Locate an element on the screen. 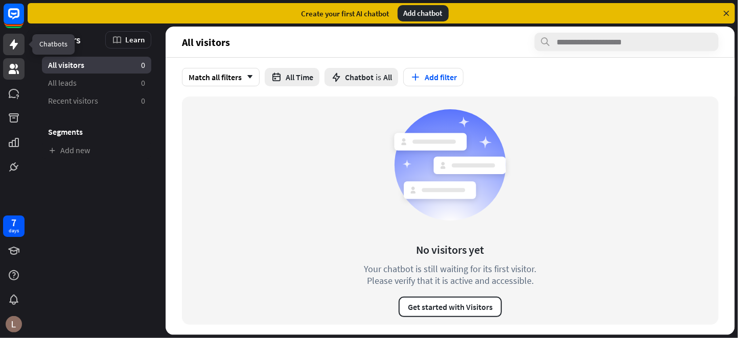  span: is is located at coordinates (378, 77).